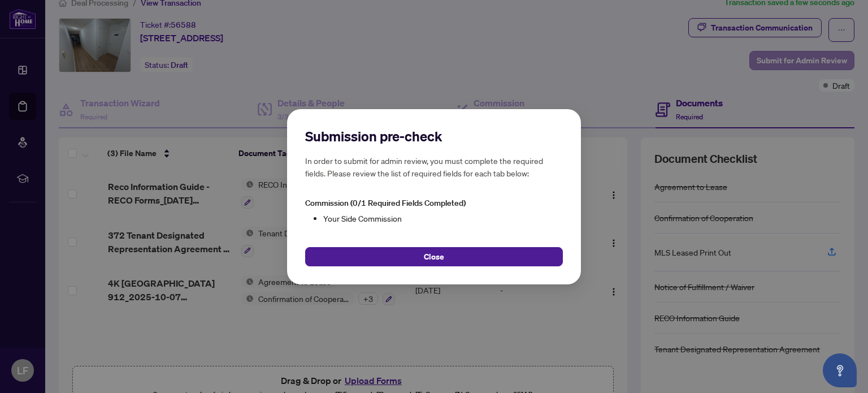 The image size is (868, 393). Describe the element at coordinates (434, 256) in the screenshot. I see `button: Close` at that location.